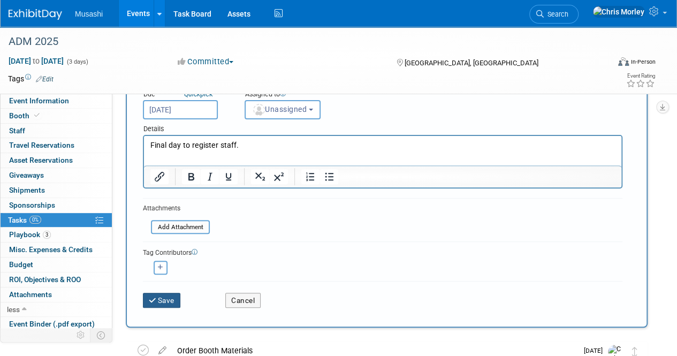 The width and height of the screenshot is (677, 356). What do you see at coordinates (56, 250) in the screenshot?
I see `a: Misc. Expenses & Credits` at bounding box center [56, 250].